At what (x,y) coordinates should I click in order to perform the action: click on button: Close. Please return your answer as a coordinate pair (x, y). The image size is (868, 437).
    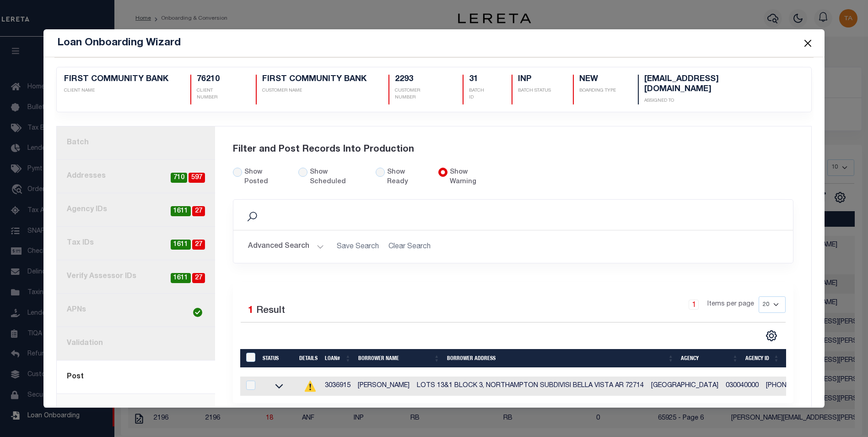
    Looking at the image, I should click on (807, 43).